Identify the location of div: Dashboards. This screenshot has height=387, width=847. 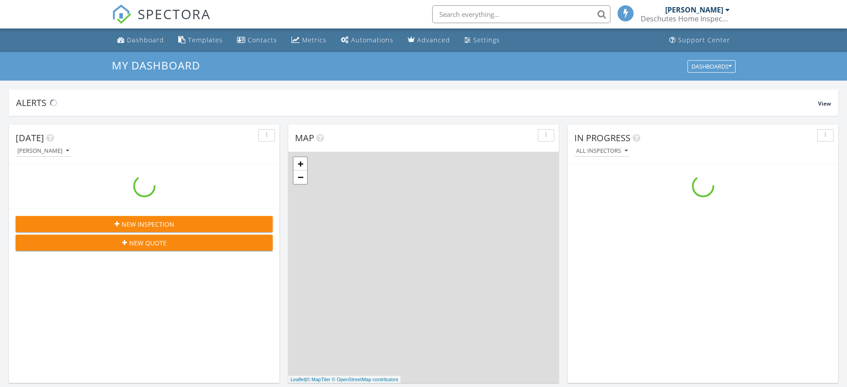
(712, 66).